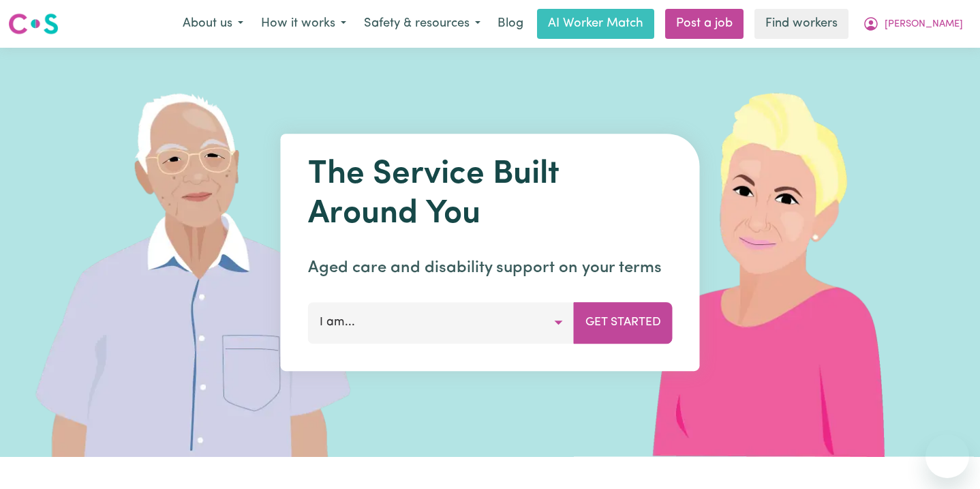 The width and height of the screenshot is (980, 489). Describe the element at coordinates (304, 24) in the screenshot. I see `button: How it works` at that location.